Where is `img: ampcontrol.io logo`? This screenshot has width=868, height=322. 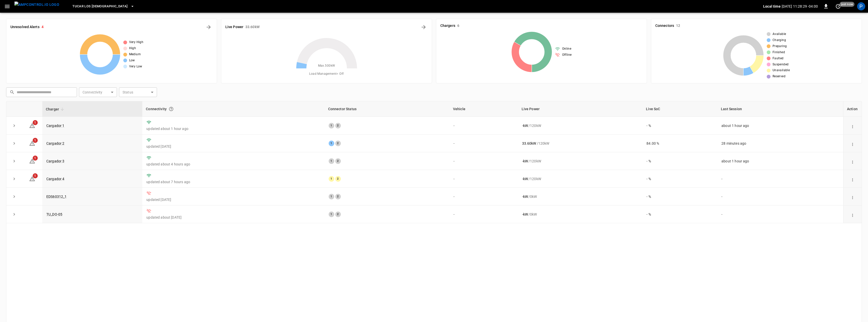 img: ampcontrol.io logo is located at coordinates (36, 5).